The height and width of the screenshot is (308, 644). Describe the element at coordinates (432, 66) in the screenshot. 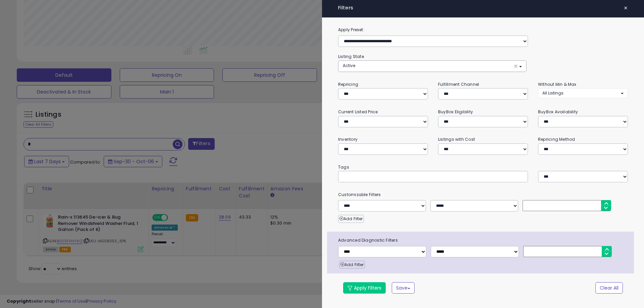

I see `button: Active ×` at that location.